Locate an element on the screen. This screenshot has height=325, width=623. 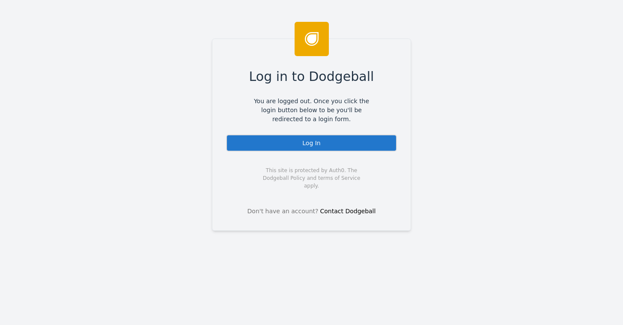
span: Don't have an account? is located at coordinates (283, 211).